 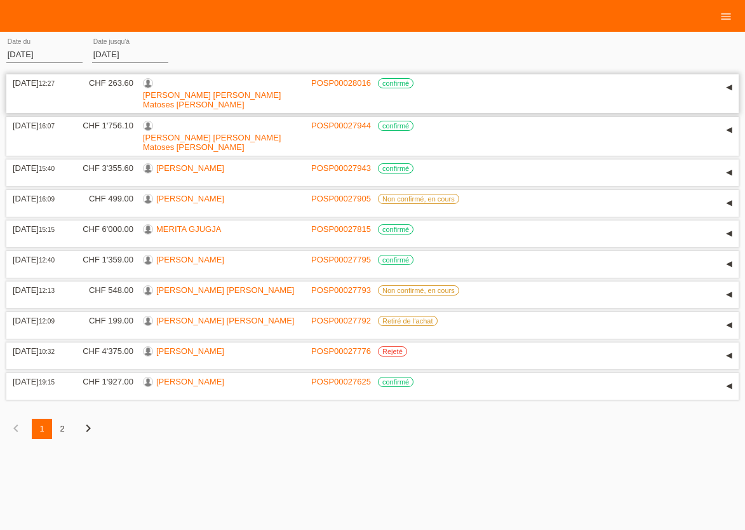 What do you see at coordinates (726, 17) in the screenshot?
I see `i: menu` at bounding box center [726, 17].